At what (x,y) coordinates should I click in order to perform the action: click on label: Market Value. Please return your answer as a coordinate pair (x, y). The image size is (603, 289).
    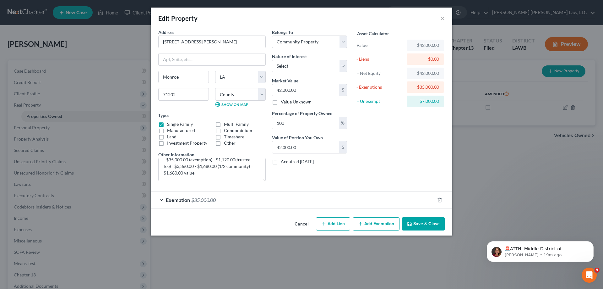
    Looking at the image, I should click on (285, 80).